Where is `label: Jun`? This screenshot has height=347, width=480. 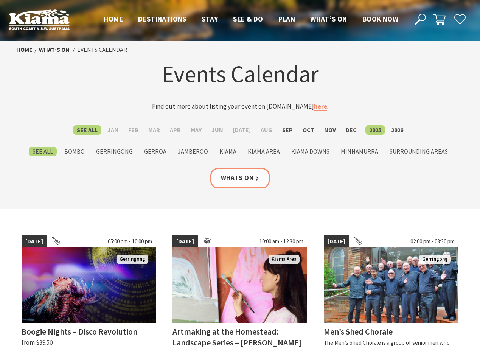 label: Jun is located at coordinates (217, 130).